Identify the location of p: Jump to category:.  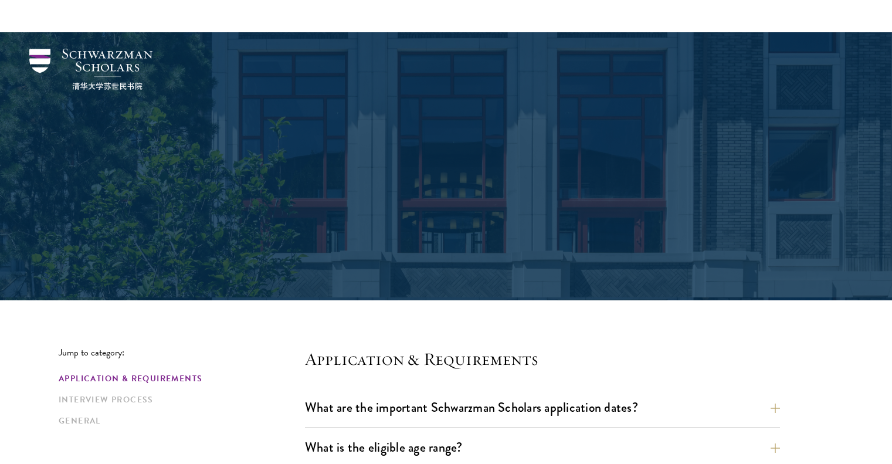
(182, 352).